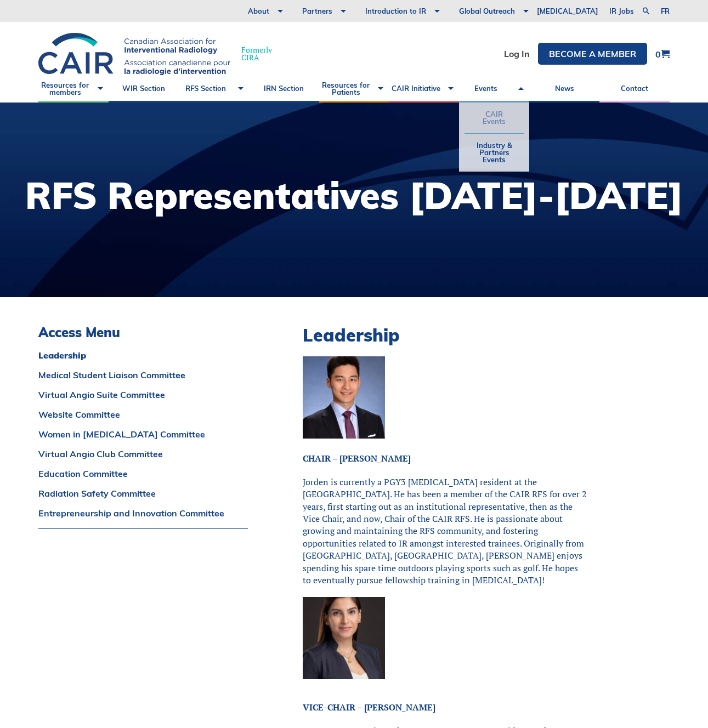  Describe the element at coordinates (214, 89) in the screenshot. I see `a: RFS Section` at that location.